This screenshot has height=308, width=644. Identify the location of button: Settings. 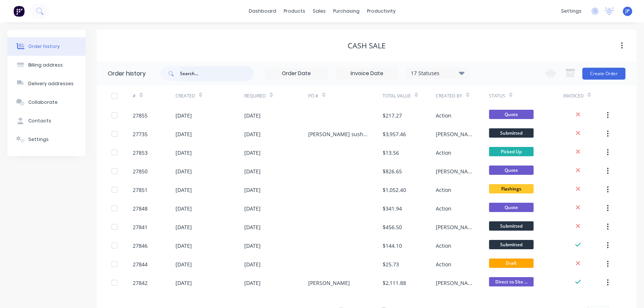
(46, 139).